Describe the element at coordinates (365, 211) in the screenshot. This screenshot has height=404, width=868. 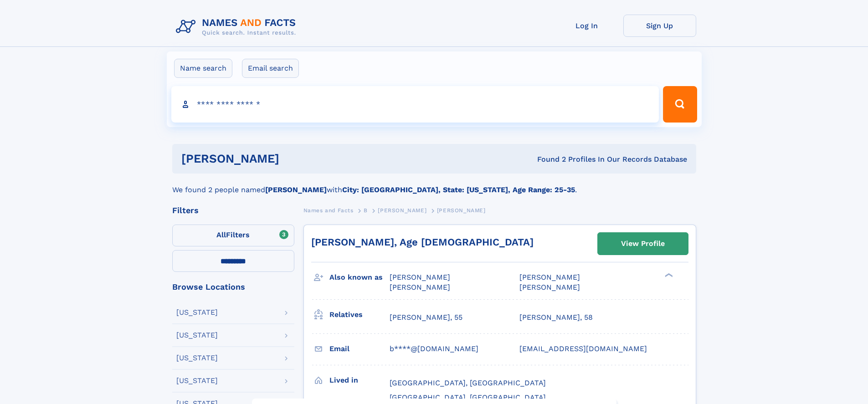
I see `span: B` at that location.